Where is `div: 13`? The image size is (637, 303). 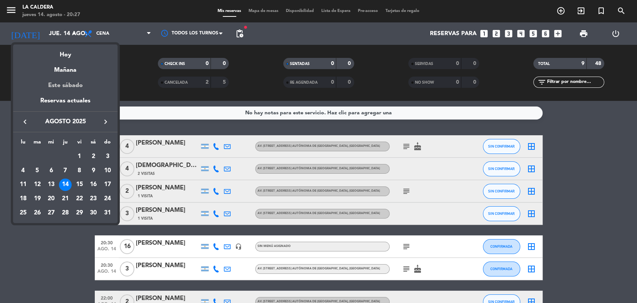 div: 13 is located at coordinates (51, 185).